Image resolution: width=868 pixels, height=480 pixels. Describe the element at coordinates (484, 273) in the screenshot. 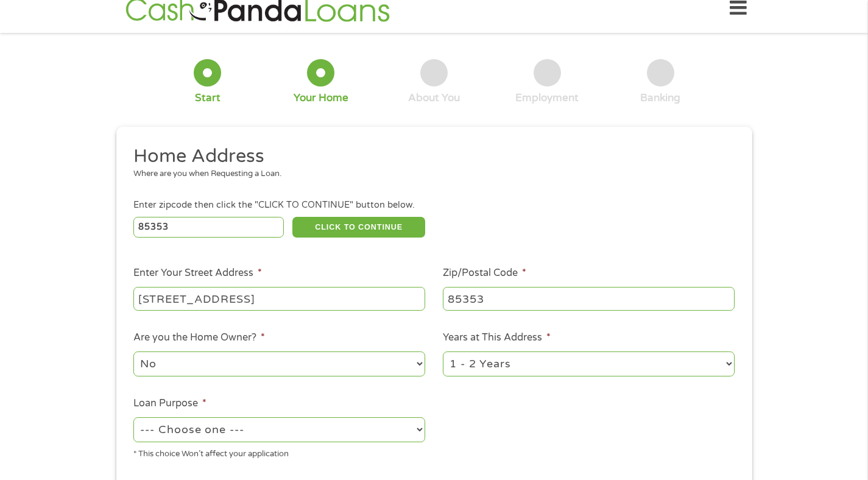

I see `label: Zip/Postal Code` at that location.